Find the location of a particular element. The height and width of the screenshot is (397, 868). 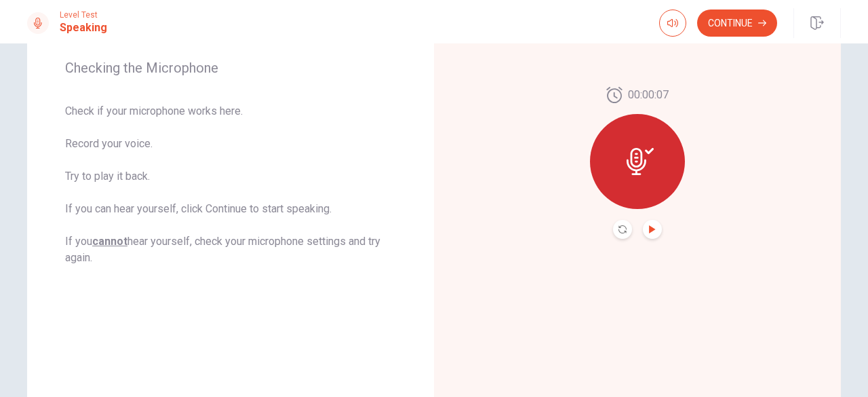

span: Checking the Microphone is located at coordinates (231, 68).